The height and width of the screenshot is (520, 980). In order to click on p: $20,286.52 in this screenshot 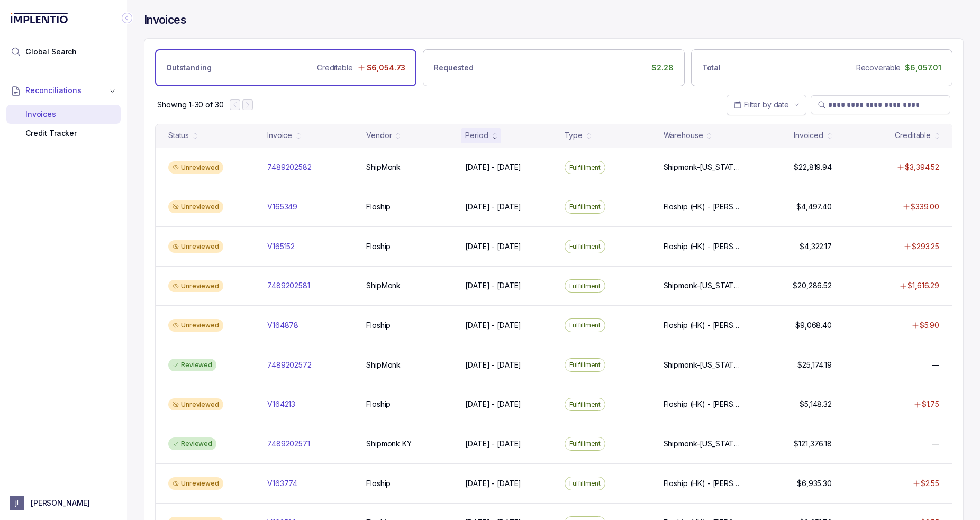, I will do `click(812, 286)`.